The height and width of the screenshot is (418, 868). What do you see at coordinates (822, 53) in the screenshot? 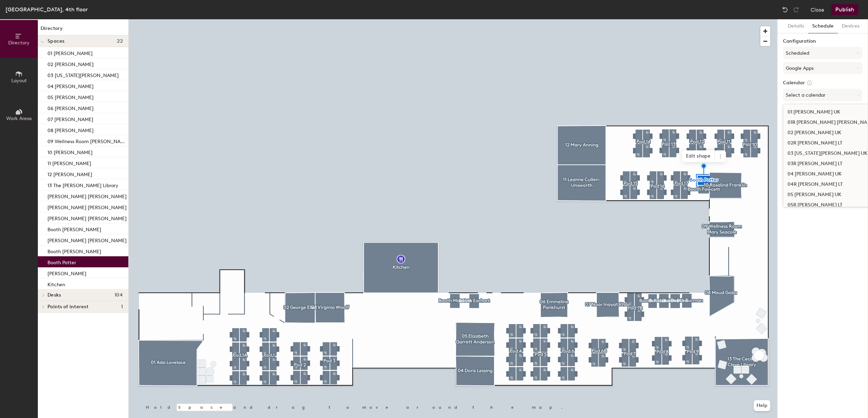
I see `button: Scheduled` at bounding box center [822, 53].